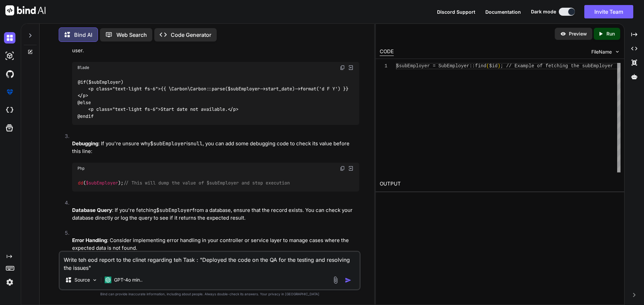  What do you see at coordinates (10, 282) in the screenshot?
I see `img: settings` at bounding box center [10, 282].